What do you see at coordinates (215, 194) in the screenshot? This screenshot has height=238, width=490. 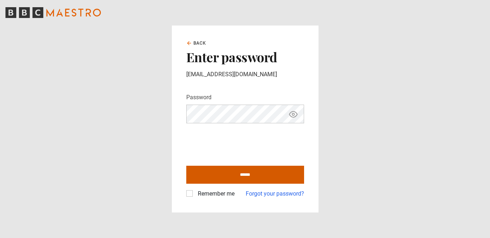 I see `label: Remember me` at bounding box center [215, 194].